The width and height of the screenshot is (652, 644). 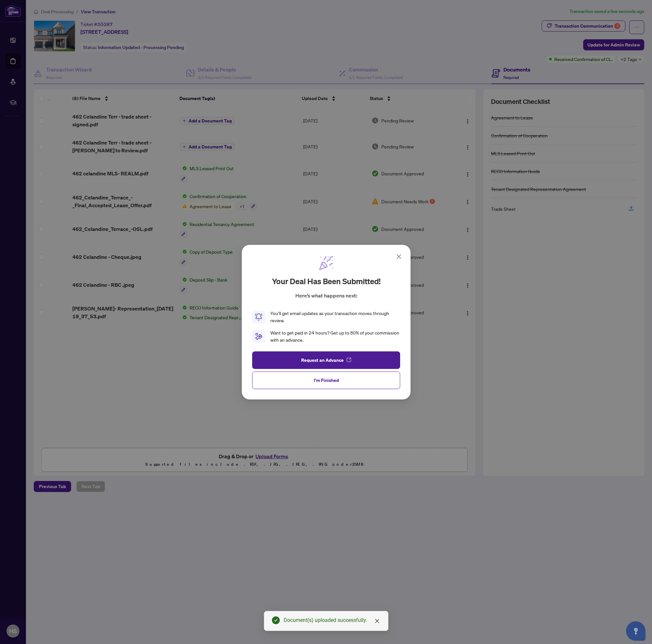 What do you see at coordinates (636, 631) in the screenshot?
I see `button: Open asap` at bounding box center [636, 631].